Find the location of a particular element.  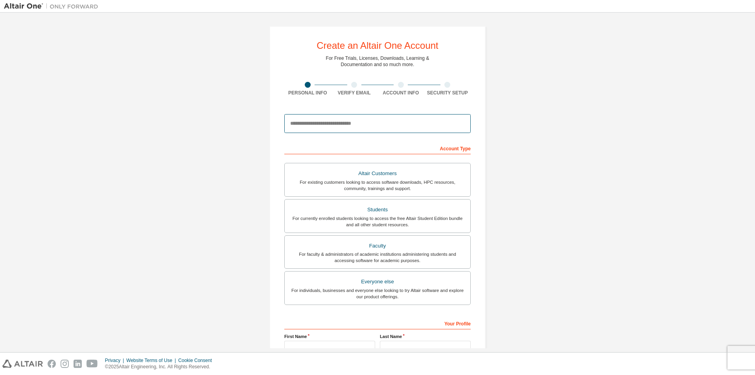

div: Website Terms of Use is located at coordinates (152, 360).